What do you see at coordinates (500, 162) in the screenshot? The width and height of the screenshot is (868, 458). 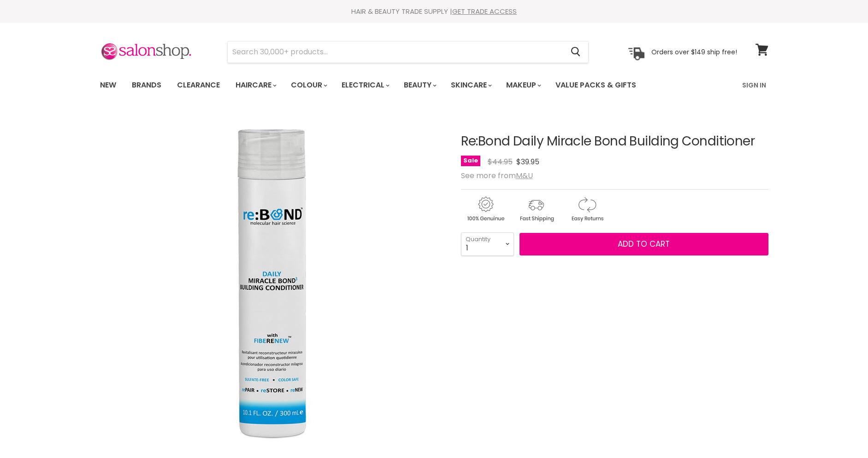 I see `span: $44.95` at bounding box center [500, 162].